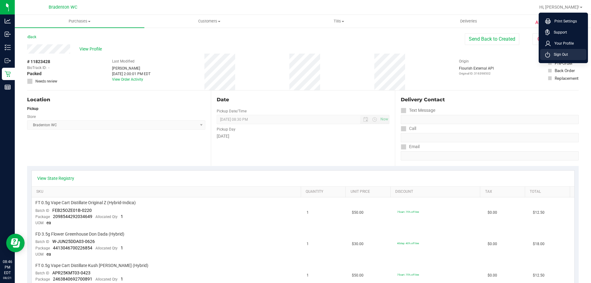  Describe the element at coordinates (209, 21) in the screenshot. I see `span: Customers` at that location.